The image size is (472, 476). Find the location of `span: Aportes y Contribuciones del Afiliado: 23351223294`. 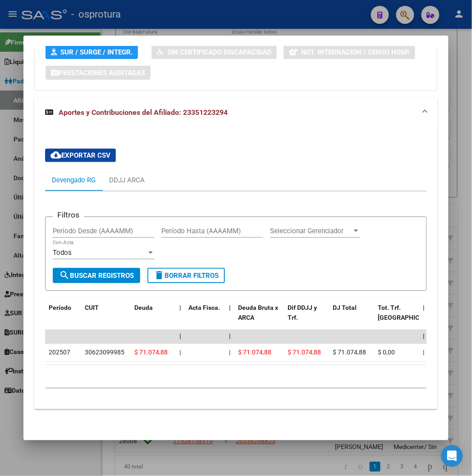

span: Aportes y Contribuciones del Afiliado: 23351223294 is located at coordinates (143, 112).